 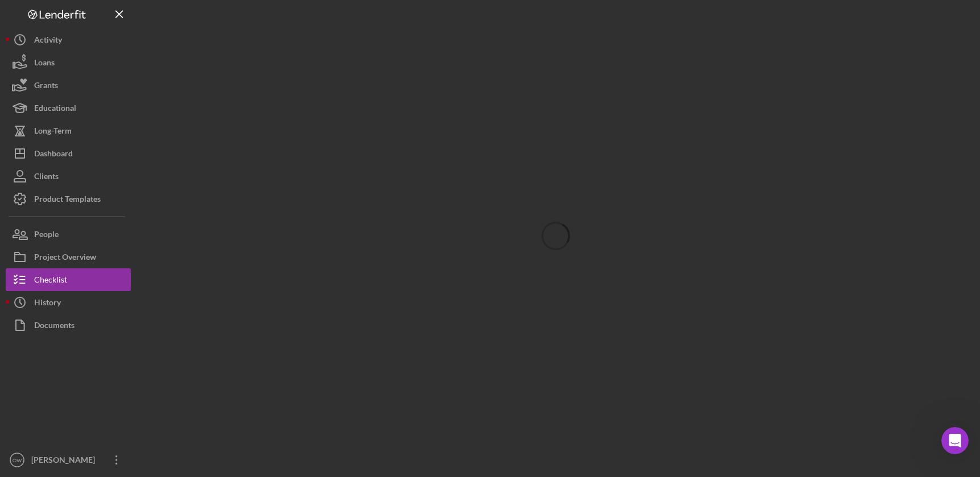 I want to click on a: History, so click(x=68, y=302).